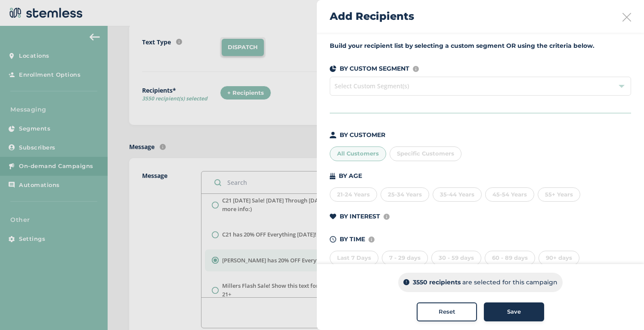  Describe the element at coordinates (457, 195) in the screenshot. I see `div: 35-44 Years` at that location.